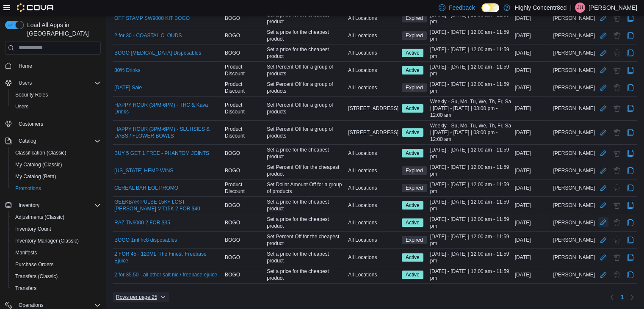 This screenshot has width=644, height=309. Describe the element at coordinates (168, 132) in the screenshot. I see `a: HAPPY HOUR (3PM-6PM) - SLUHSIES & DABS / FLOWER BOWLS` at that location.